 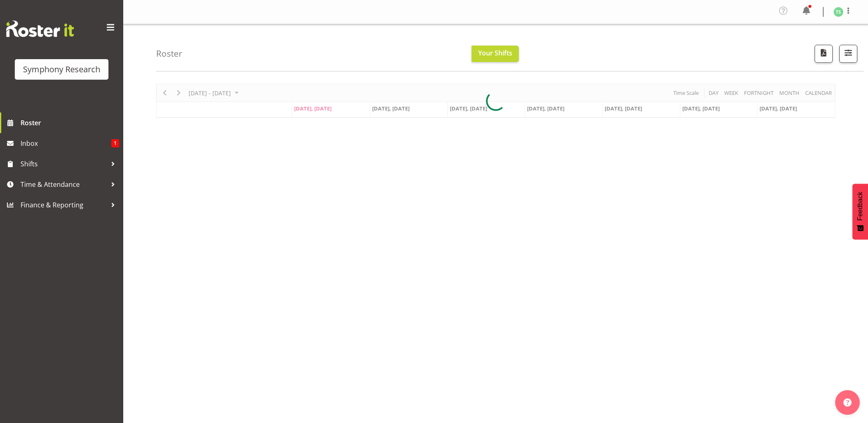 What do you see at coordinates (40, 29) in the screenshot?
I see `img: Rosterit website logo` at bounding box center [40, 29].